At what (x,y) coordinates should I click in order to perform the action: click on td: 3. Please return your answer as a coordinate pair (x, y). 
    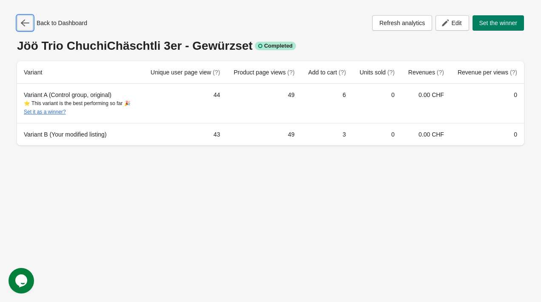
    Looking at the image, I should click on (327, 134).